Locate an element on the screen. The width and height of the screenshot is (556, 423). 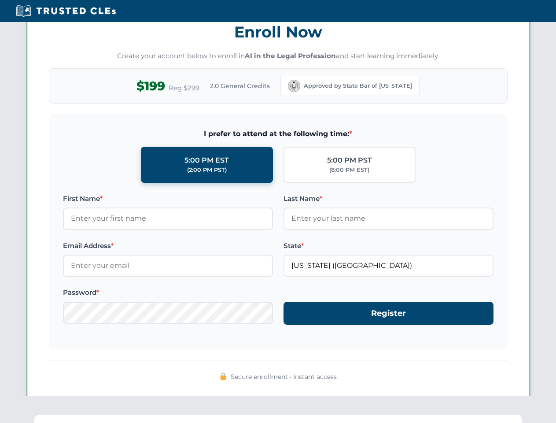
input: Enter your last name is located at coordinates (388, 218).